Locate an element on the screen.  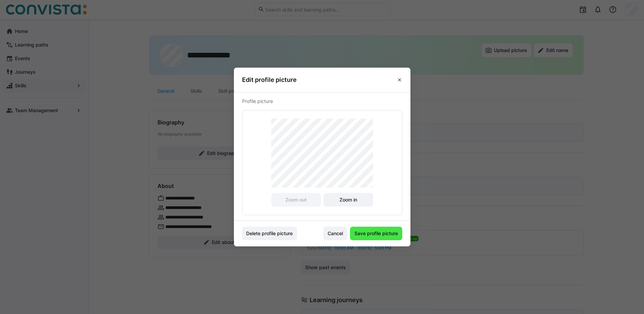
button: Zoom out is located at coordinates (296, 200).